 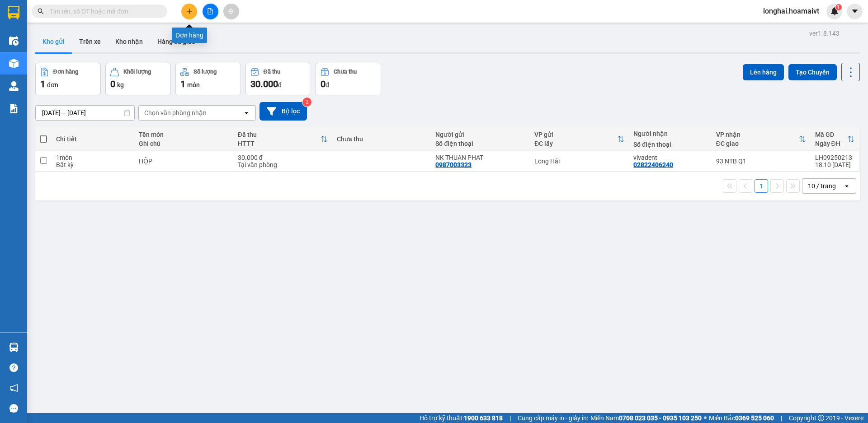 What do you see at coordinates (838, 7) in the screenshot?
I see `sup: 1` at bounding box center [838, 7].